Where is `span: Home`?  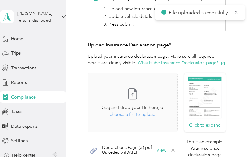
span: Home is located at coordinates (17, 39).